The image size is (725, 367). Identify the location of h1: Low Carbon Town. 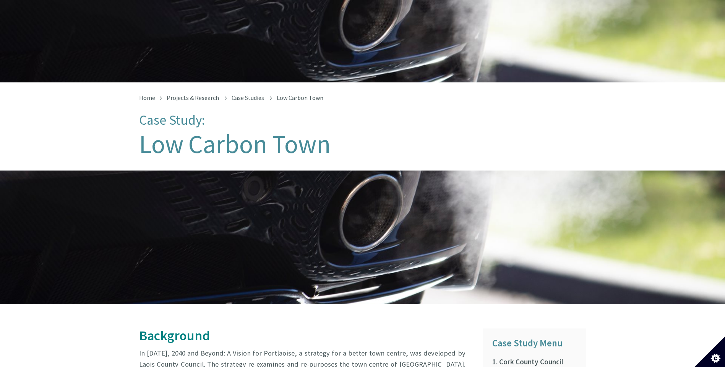
(363, 144).